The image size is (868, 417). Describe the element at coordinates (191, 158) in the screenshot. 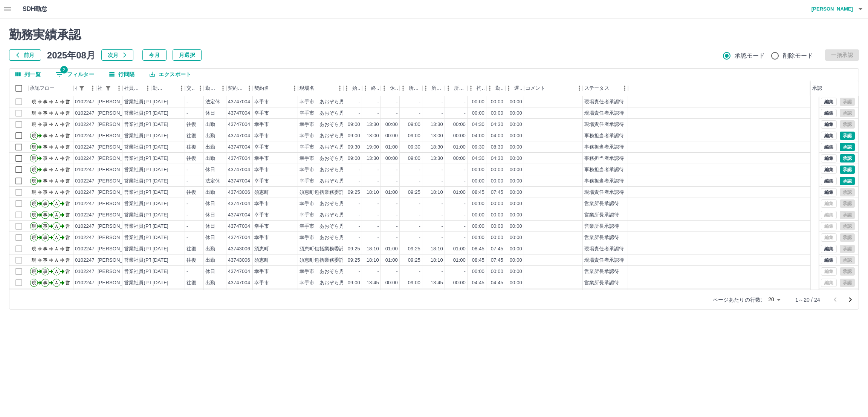

I see `div: 往復` at that location.